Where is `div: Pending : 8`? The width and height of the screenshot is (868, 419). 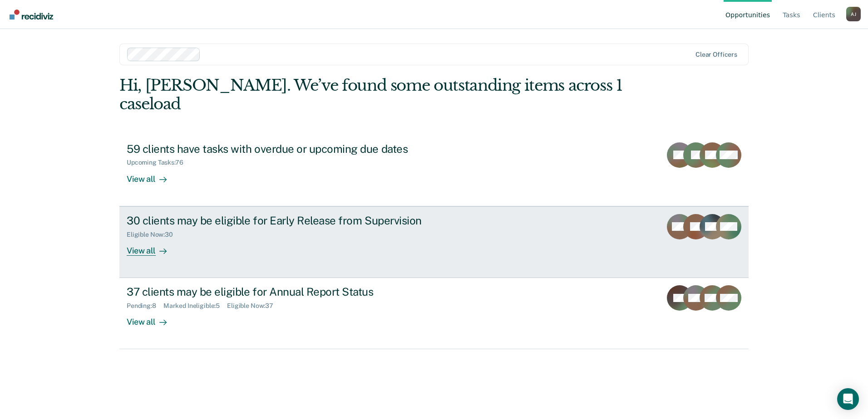 div: Pending : 8 is located at coordinates (145, 306).